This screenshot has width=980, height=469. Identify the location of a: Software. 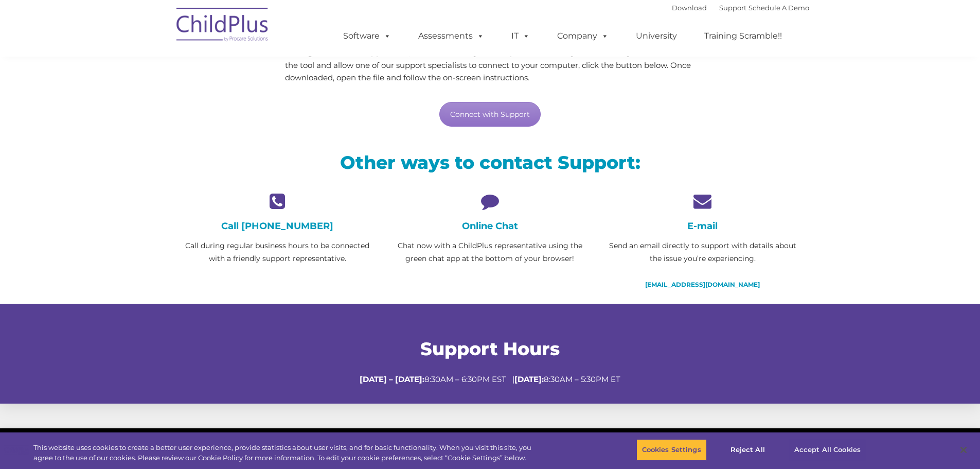
(367, 36).